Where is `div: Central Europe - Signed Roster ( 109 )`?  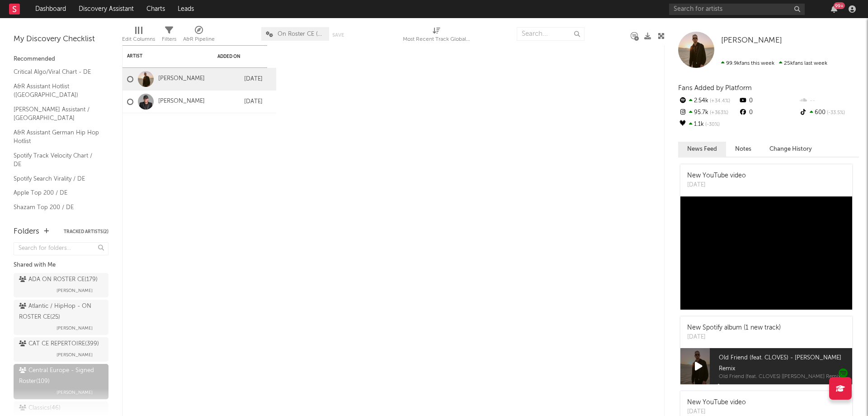 div: Central Europe - Signed Roster ( 109 ) is located at coordinates (60, 376).